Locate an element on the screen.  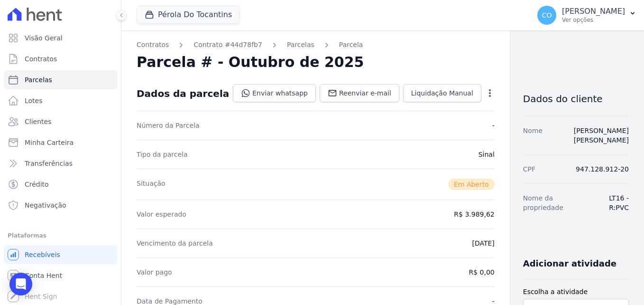
span: Crédito is located at coordinates (37, 184).